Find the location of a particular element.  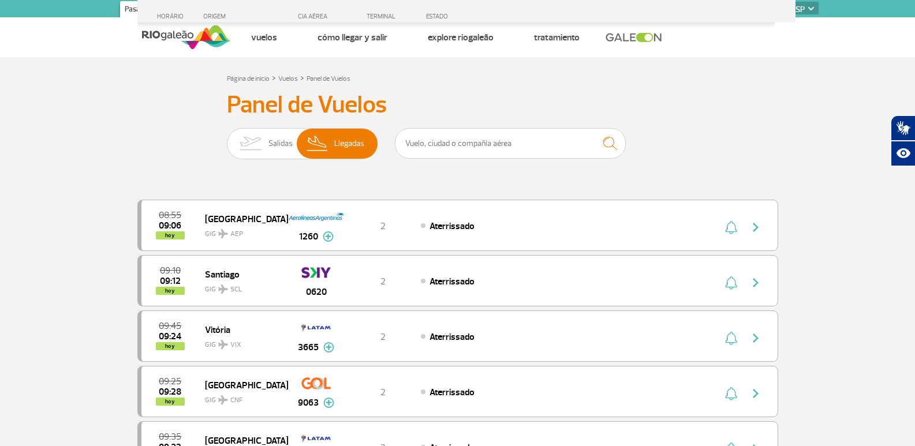

div: Plugin de acessibilidade da Hand Talk. is located at coordinates (903, 141).